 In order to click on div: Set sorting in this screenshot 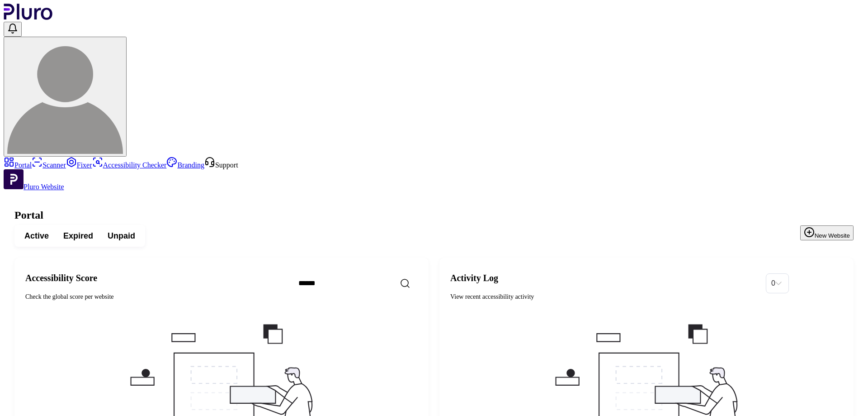, I will do `click(777, 283)`.